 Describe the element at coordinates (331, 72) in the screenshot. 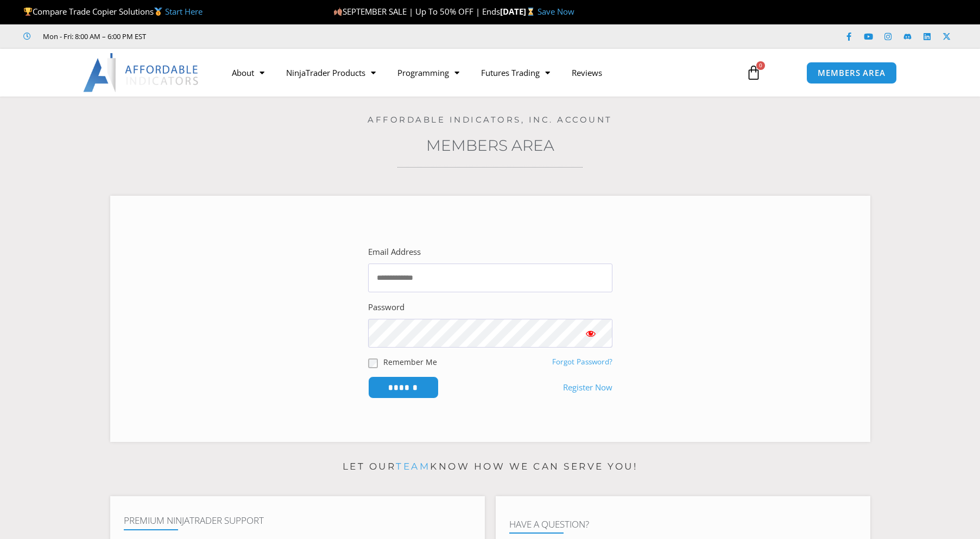

I see `a: NinjaTrader Products` at that location.